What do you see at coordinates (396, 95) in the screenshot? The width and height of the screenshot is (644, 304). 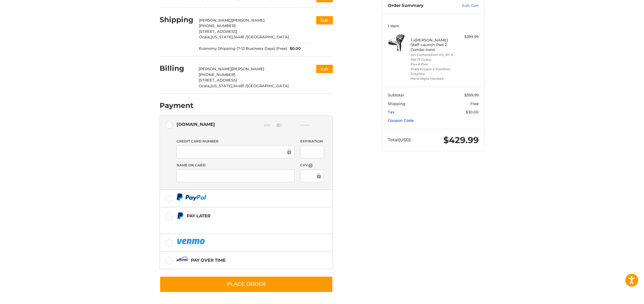 I see `span: Subtotal` at bounding box center [396, 95].